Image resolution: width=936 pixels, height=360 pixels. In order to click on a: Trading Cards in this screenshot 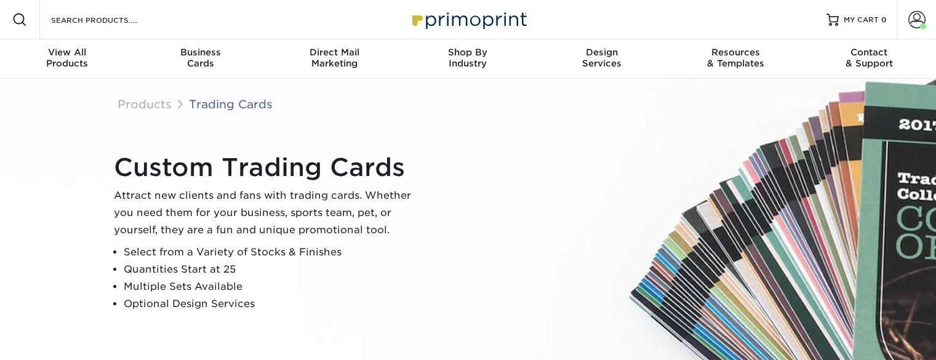, I will do `click(231, 104)`.